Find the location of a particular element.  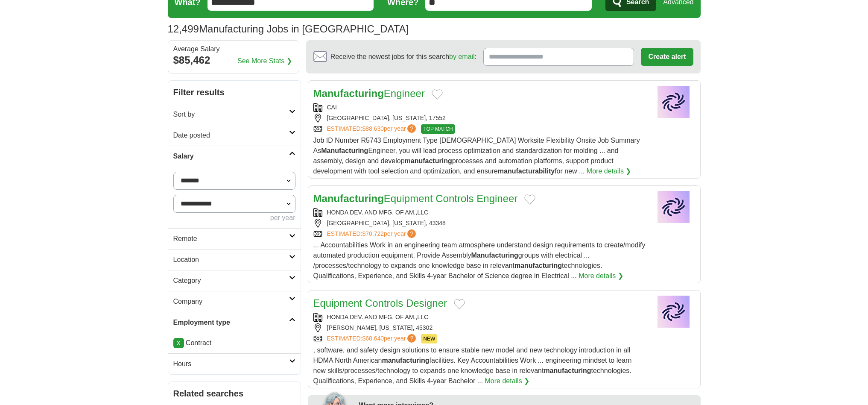

span: TOP MATCH is located at coordinates (438, 129).